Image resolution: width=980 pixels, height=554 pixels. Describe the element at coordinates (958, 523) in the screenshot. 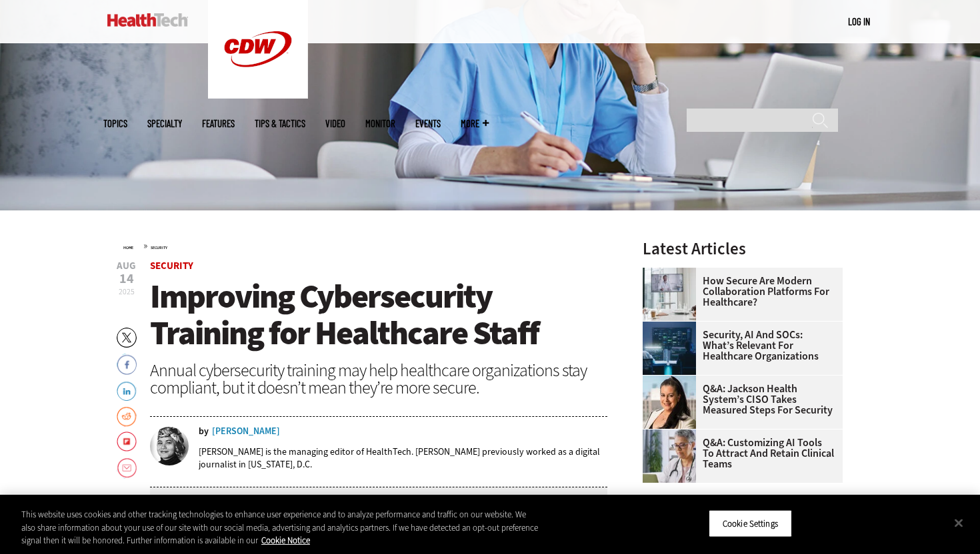

I see `button: Close` at that location.